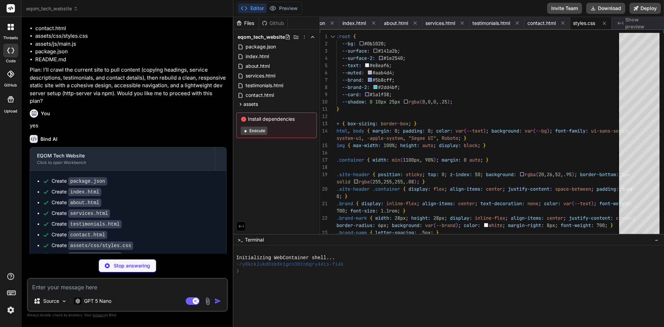 The height and width of the screenshot is (327, 664). Describe the element at coordinates (382, 80) in the screenshot. I see `span: #5b8cff` at that location.